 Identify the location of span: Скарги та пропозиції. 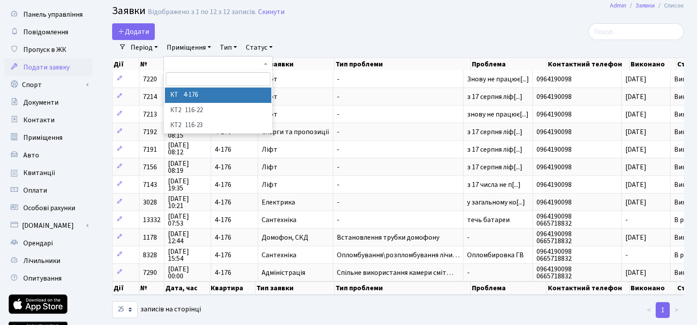
(296, 132).